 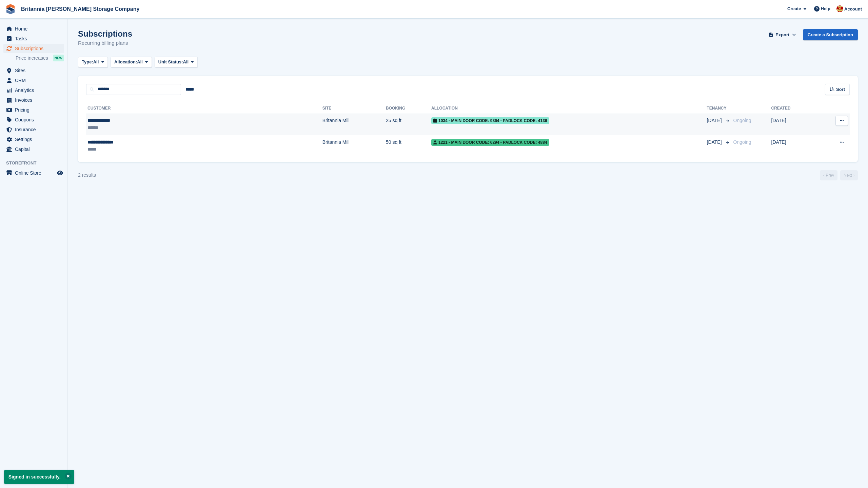 What do you see at coordinates (840, 9) in the screenshot?
I see `img: Einar Agustsson` at bounding box center [840, 9].